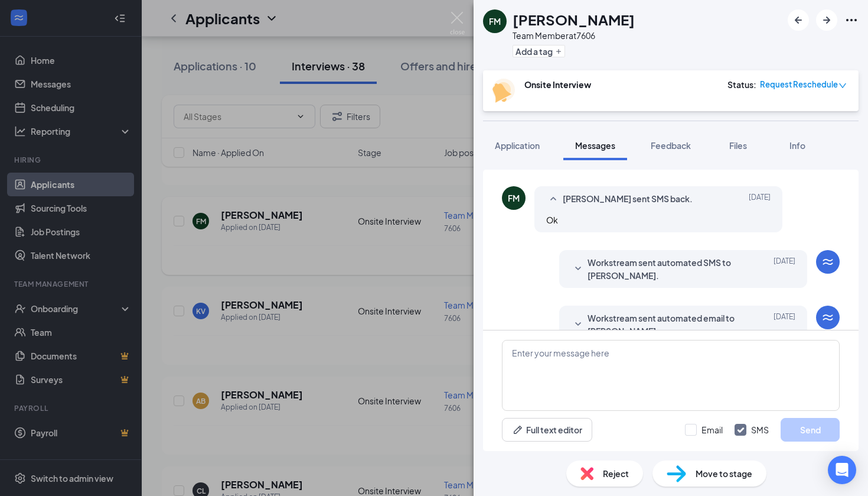  What do you see at coordinates (552, 220) in the screenshot?
I see `span: Ok` at bounding box center [552, 220].